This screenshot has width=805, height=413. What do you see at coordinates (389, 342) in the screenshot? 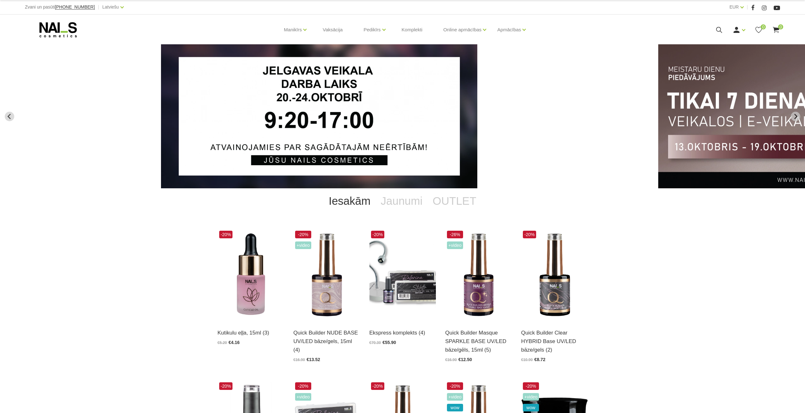
I see `span: €55.90` at bounding box center [389, 342].